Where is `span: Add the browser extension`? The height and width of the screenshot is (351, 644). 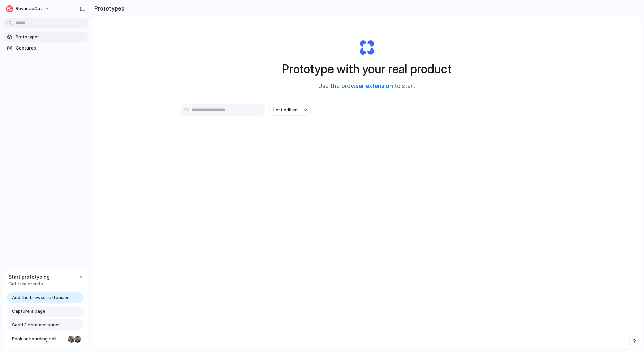
span: Add the browser extension is located at coordinates (40, 298).